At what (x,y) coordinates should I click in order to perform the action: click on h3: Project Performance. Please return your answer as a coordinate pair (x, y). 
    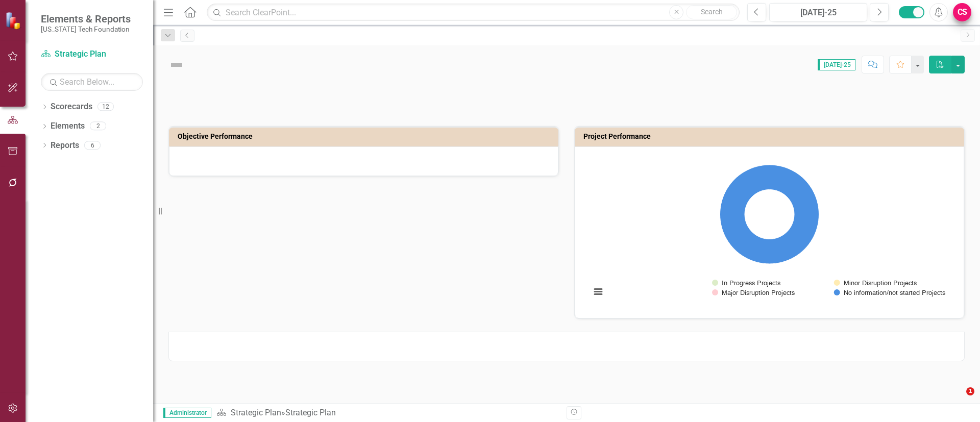
    Looking at the image, I should click on (771, 136).